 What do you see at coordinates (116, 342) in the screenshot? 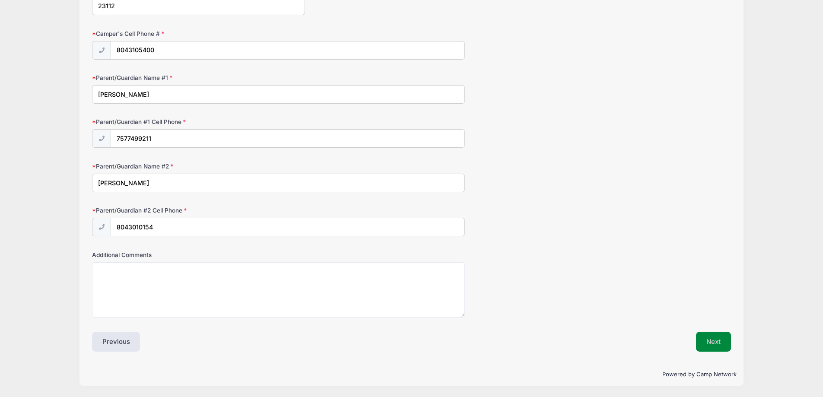
I see `button: Previous` at bounding box center [116, 342].